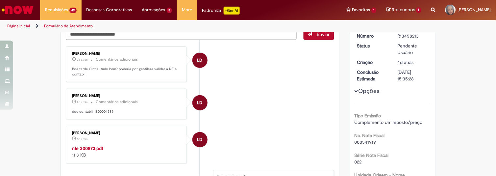 This screenshot has width=496, height=176. What do you see at coordinates (358, 162) in the screenshot?
I see `span: 022` at bounding box center [358, 162].